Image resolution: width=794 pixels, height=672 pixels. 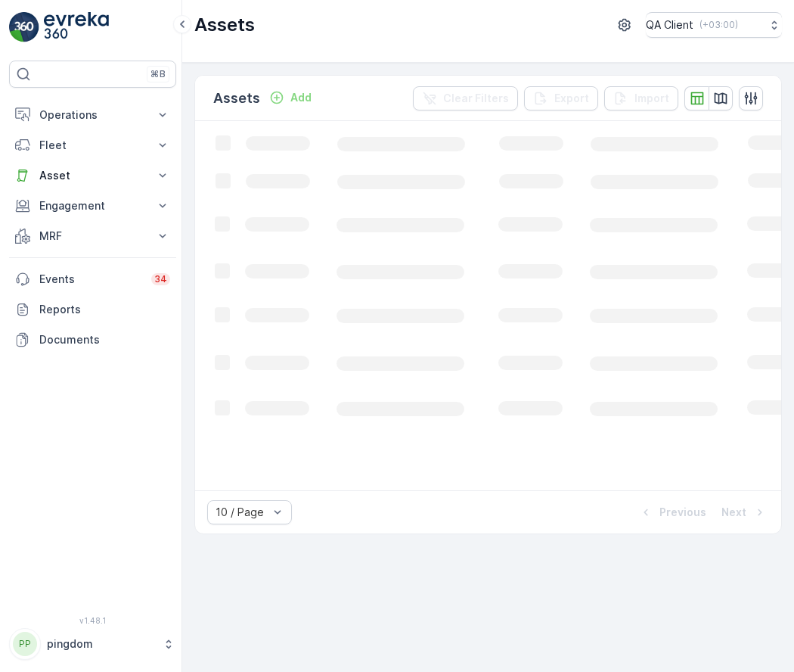 I want to click on p: Add, so click(x=301, y=97).